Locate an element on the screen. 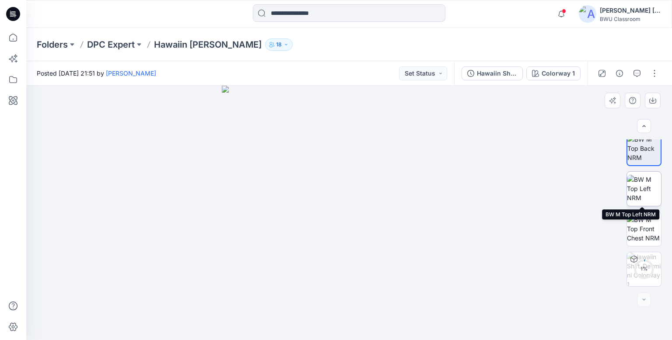 Image resolution: width=672 pixels, height=340 pixels. p: 18 is located at coordinates (279, 45).